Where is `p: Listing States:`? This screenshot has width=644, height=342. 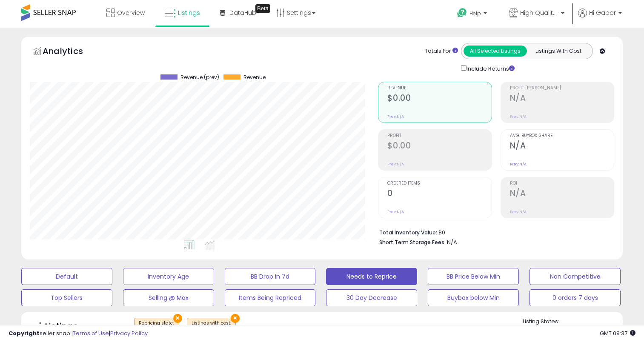
p: Listing States: is located at coordinates (572, 321).